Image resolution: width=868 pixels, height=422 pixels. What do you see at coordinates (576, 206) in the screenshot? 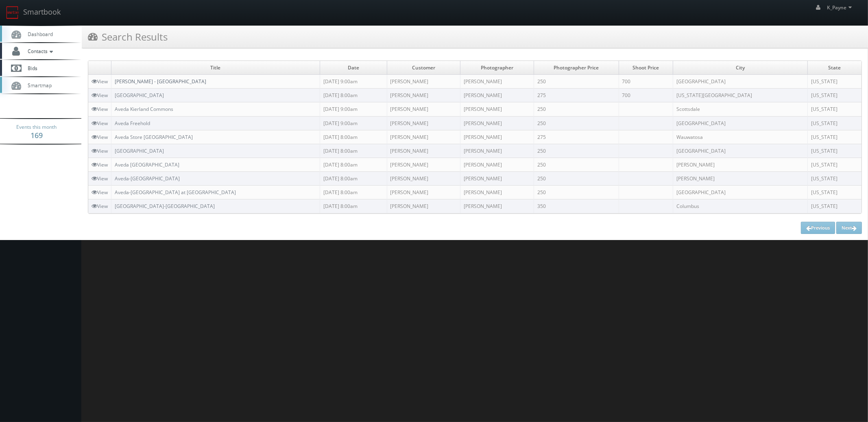
I see `td: 350` at bounding box center [576, 206].